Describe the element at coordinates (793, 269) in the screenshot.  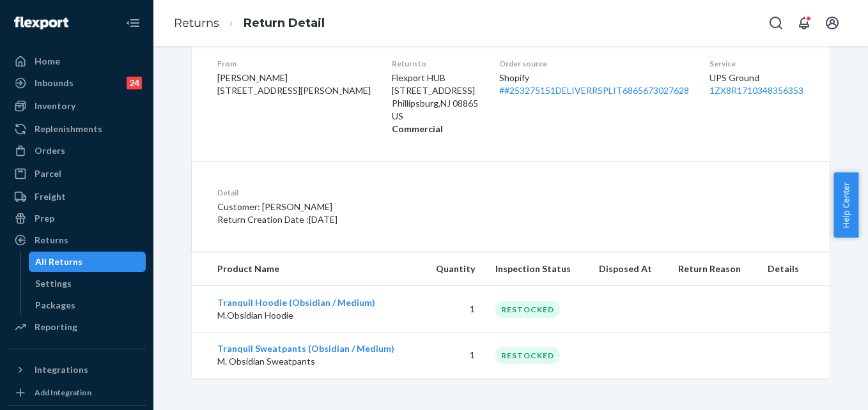
I see `th: Details` at that location.